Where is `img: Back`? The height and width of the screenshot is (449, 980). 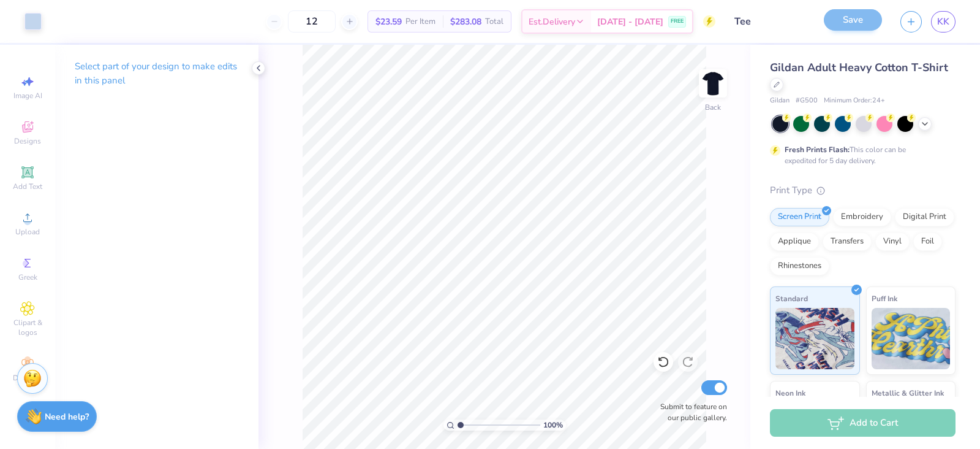 img: Back is located at coordinates (712, 84).